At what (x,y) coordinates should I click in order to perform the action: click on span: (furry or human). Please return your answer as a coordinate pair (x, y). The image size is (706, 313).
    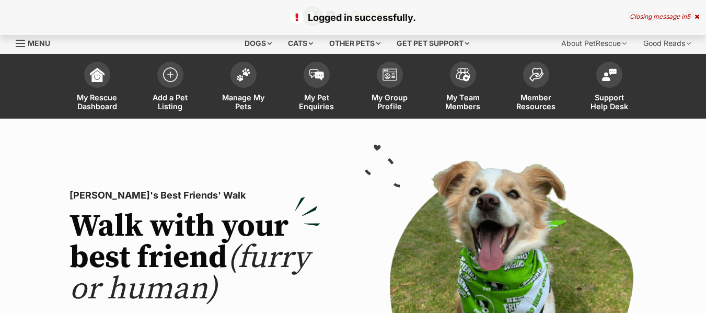
    Looking at the image, I should click on (189, 273).